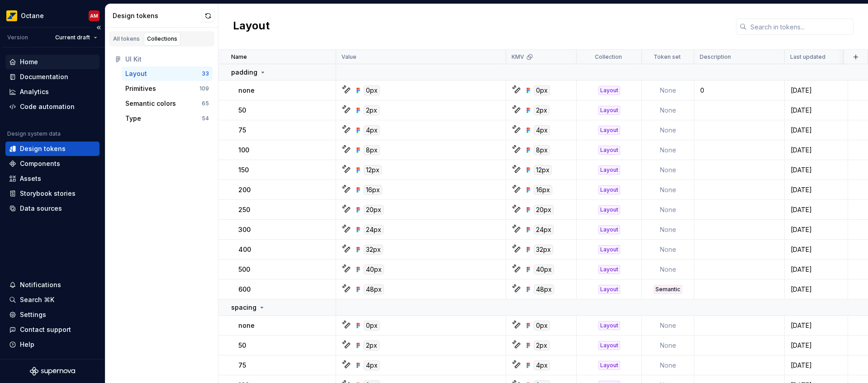  I want to click on div: All tokens, so click(126, 39).